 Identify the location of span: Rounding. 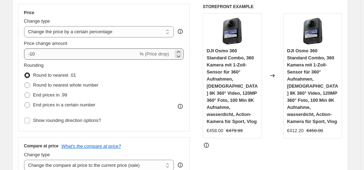
(34, 65).